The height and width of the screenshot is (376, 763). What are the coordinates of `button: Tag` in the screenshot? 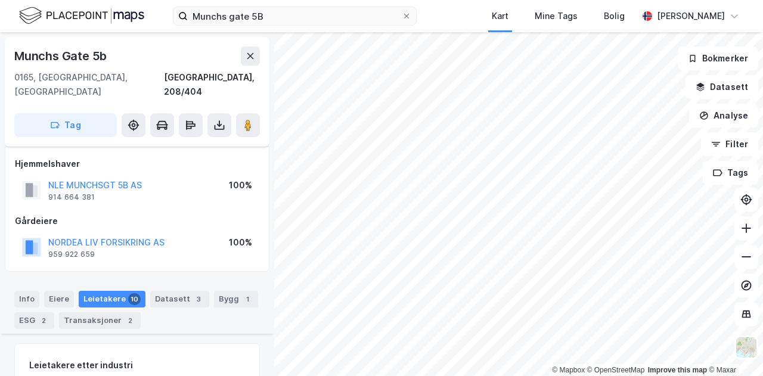 It's located at (66, 125).